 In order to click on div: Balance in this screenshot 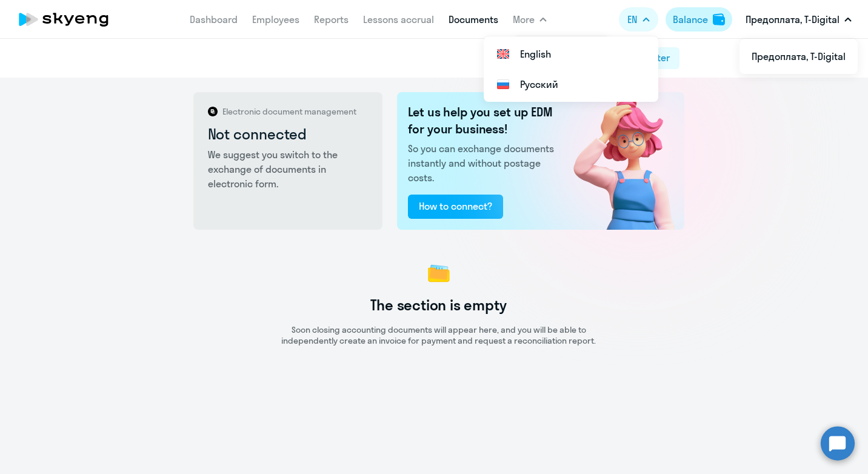, I will do `click(690, 20)`.